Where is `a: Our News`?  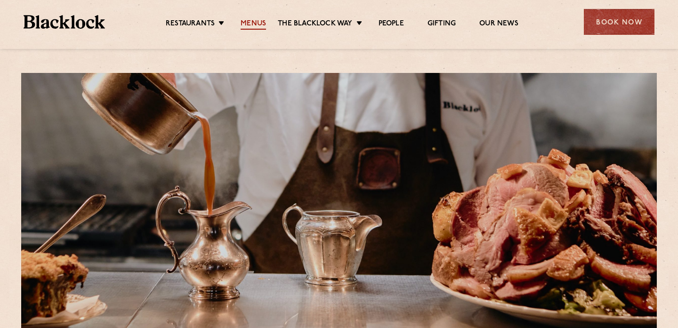 a: Our News is located at coordinates (499, 24).